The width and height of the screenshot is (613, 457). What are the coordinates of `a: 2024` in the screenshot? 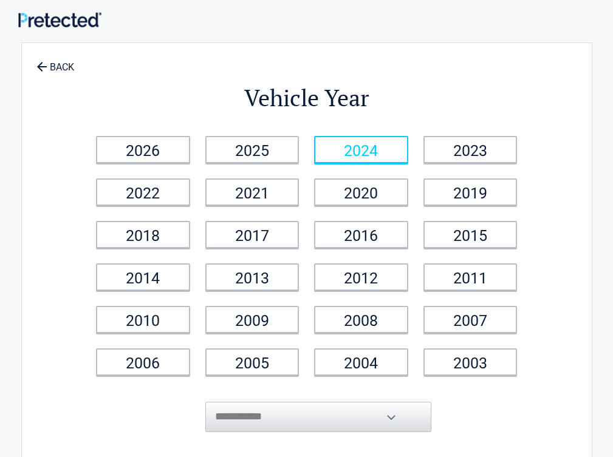 It's located at (361, 149).